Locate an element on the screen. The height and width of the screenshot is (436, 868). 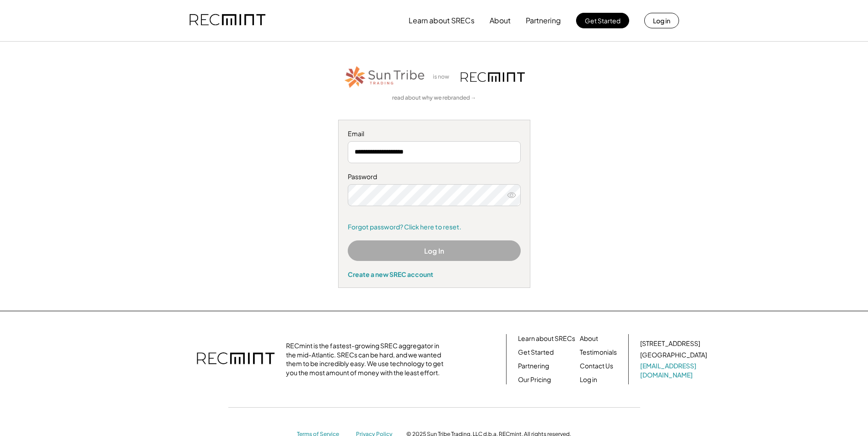
button: About is located at coordinates (500, 21).